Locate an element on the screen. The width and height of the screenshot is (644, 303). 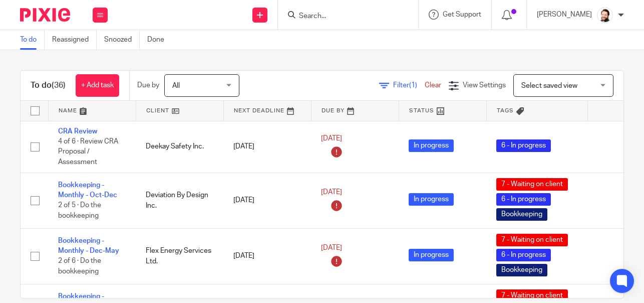
span: 4 of 6 · Review CRA Proposal / Assessment is located at coordinates (88, 151).